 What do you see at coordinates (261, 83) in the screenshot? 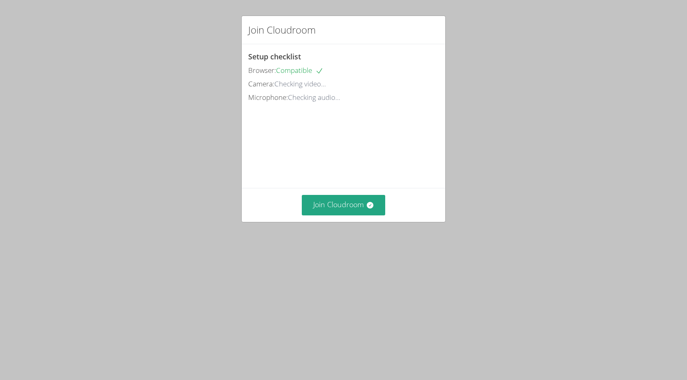
I see `span: Camera:` at bounding box center [261, 83].